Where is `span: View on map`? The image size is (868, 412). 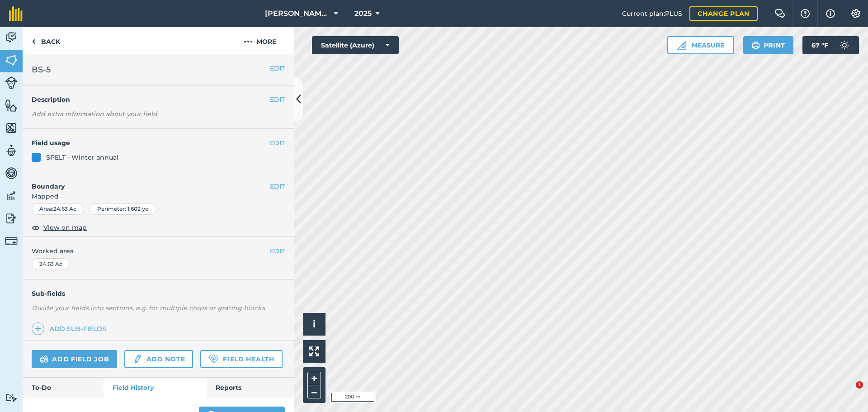
span: View on map is located at coordinates (65, 227).